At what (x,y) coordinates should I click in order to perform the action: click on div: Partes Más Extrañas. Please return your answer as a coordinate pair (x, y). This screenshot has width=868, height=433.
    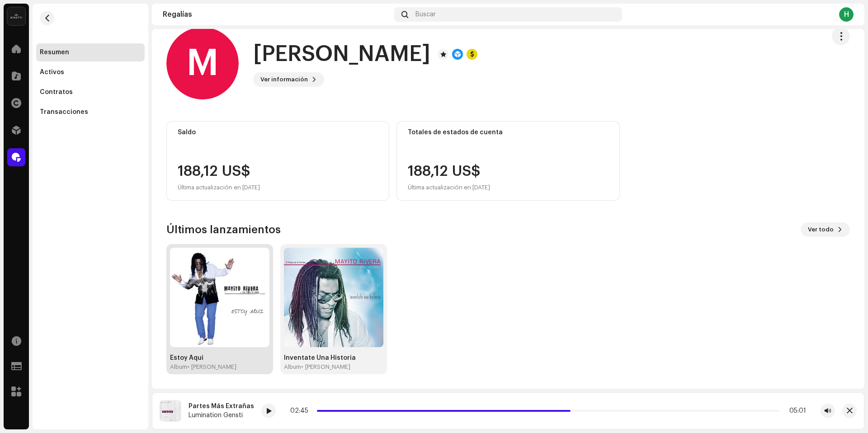
    Looking at the image, I should click on (221, 406).